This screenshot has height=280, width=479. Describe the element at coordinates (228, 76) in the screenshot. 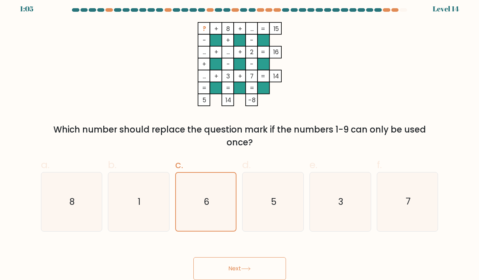

I see `tspan: 3` at that location.